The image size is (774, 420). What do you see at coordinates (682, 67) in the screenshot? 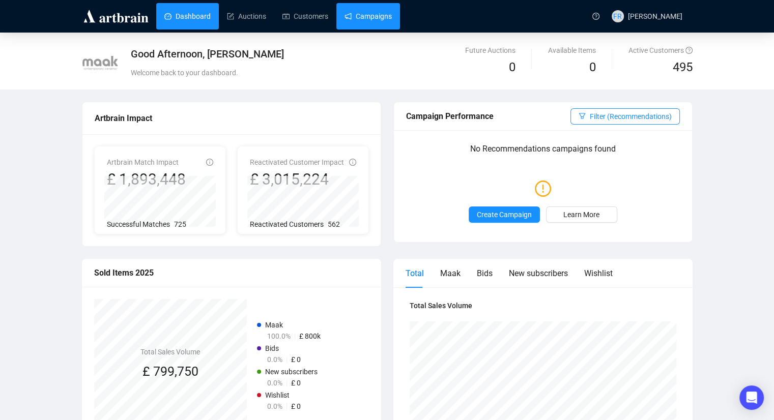
I see `span: 495` at bounding box center [682, 67].